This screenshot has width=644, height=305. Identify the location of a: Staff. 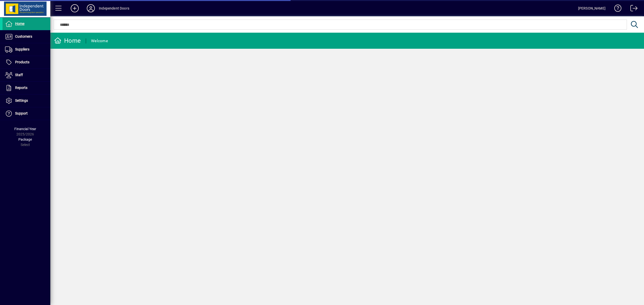
(26, 75).